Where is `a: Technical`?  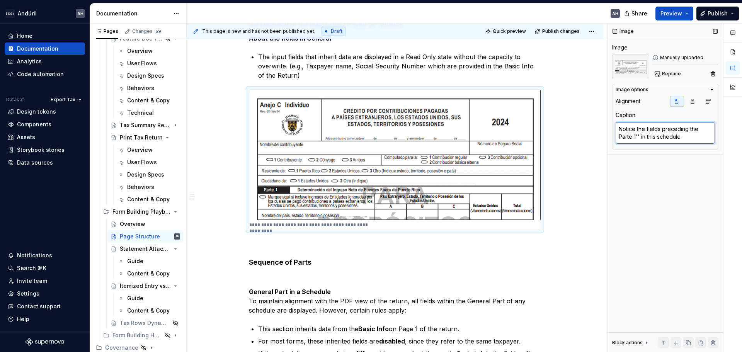 a: Technical is located at coordinates (149, 113).